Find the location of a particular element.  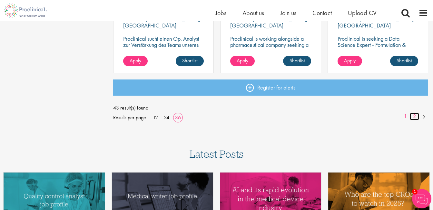

a: Upload CV is located at coordinates (362, 13).